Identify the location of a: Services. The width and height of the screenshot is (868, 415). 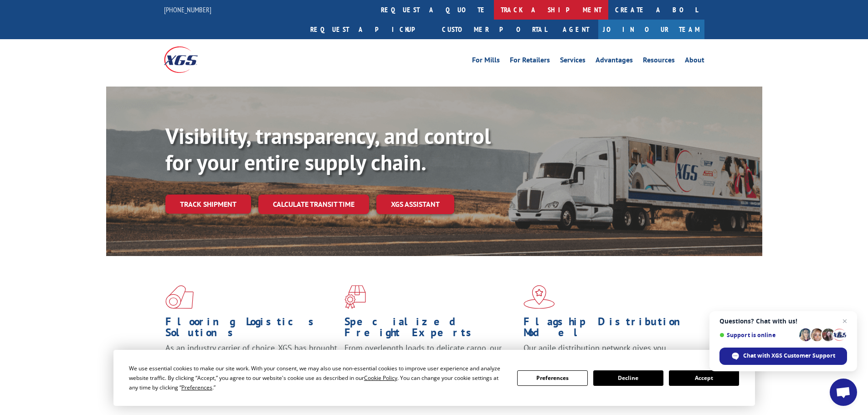
(573, 61).